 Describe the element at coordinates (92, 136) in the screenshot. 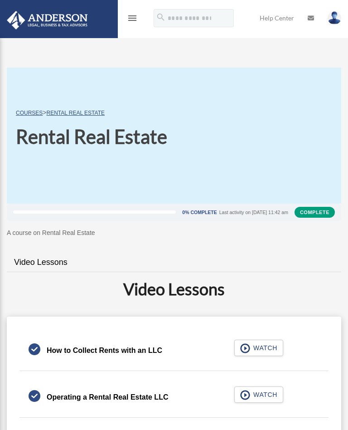

I see `h1: Rental Real Estate` at that location.